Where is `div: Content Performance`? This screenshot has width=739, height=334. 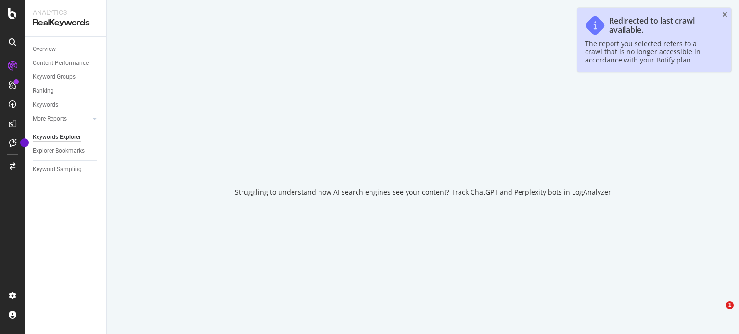
div: Content Performance is located at coordinates (61, 63).